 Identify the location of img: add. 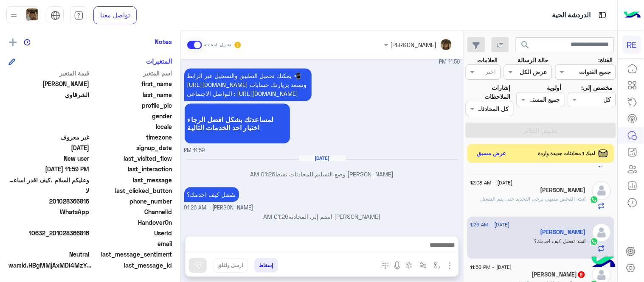
(13, 42).